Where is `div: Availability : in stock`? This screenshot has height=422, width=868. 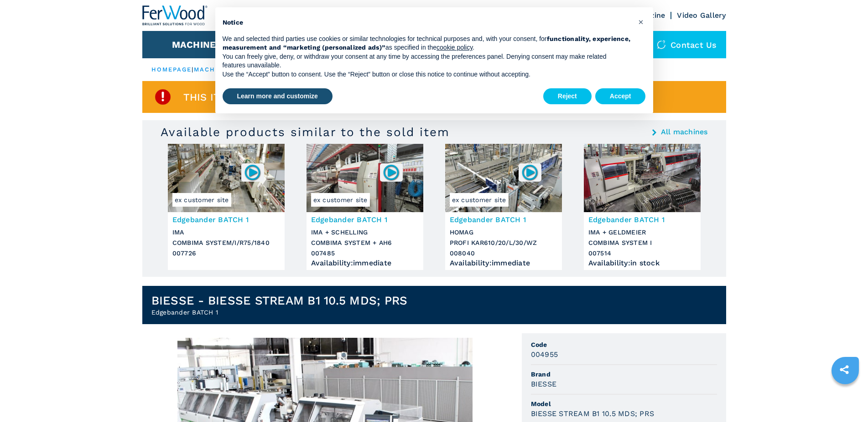 div: Availability : in stock is located at coordinates (642, 263).